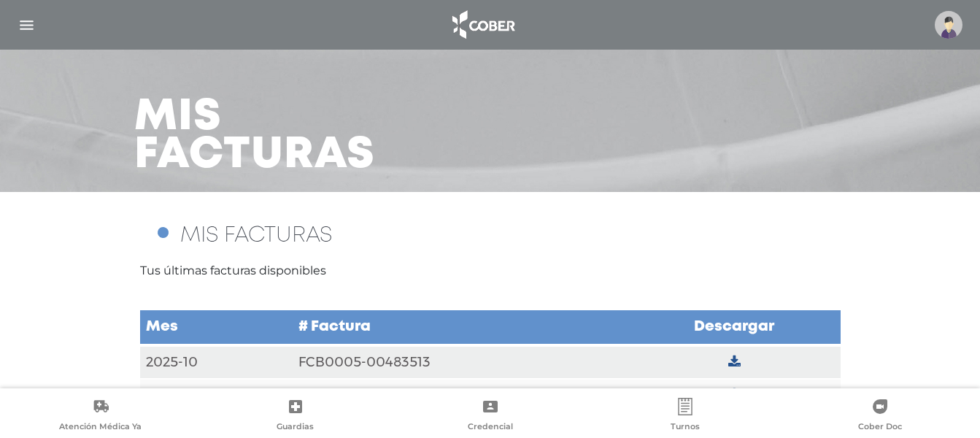 Image resolution: width=980 pixels, height=438 pixels. I want to click on td: 2025-09, so click(216, 395).